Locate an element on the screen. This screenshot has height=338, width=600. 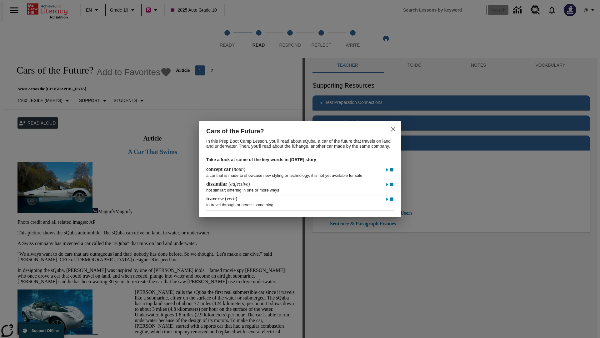
p: a car that is made to showcase new styling or technology; it is not yet available for sale is located at coordinates (300, 174).